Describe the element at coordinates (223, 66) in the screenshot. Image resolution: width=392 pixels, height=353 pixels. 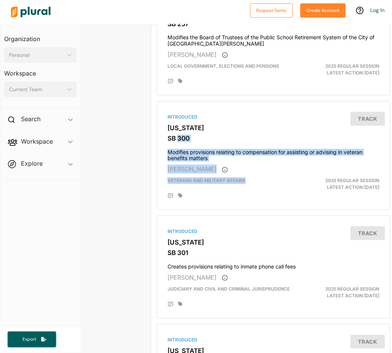
I see `span: Local Government, Elections and Pensions` at that location.